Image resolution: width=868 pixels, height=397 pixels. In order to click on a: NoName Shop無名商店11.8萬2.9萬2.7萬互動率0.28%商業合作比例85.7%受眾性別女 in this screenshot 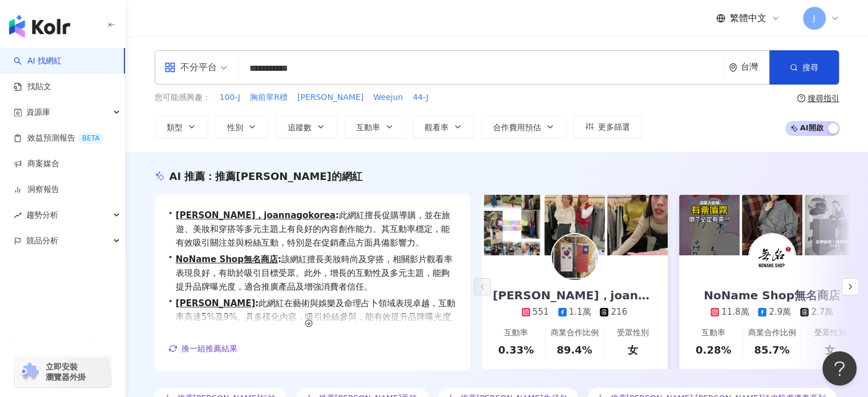, I will do `click(772, 312)`.